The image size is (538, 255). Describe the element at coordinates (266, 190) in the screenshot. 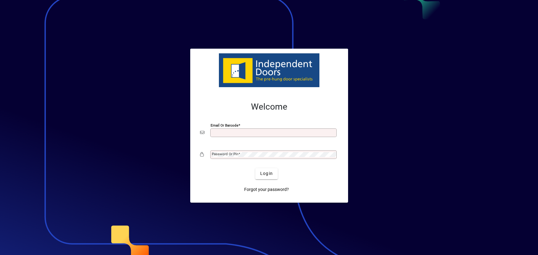

I see `span: Forgot your password?` at that location.